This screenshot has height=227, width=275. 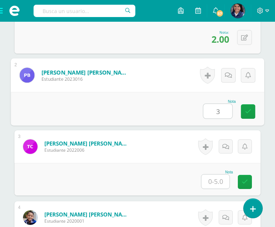 I want to click on img: d10d8054c1321d3b620d686a3ef49a60.png, so click(x=238, y=11).